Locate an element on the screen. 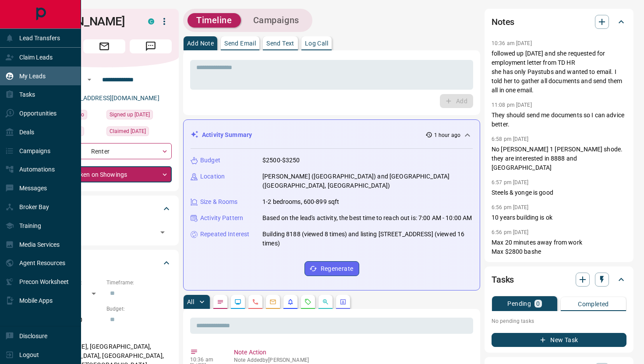 The width and height of the screenshot is (644, 364). p: Location is located at coordinates (213, 176).